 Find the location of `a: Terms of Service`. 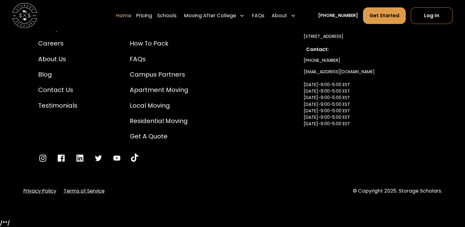

a: Terms of Service is located at coordinates (84, 191).